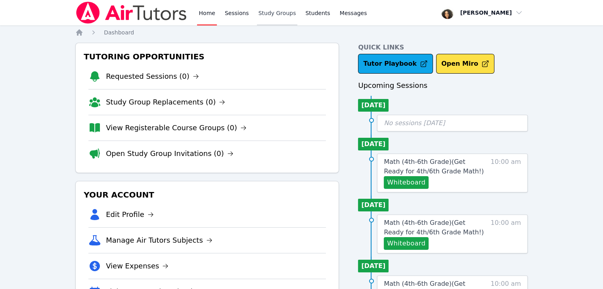 The height and width of the screenshot is (289, 603). Describe the element at coordinates (301, 32) in the screenshot. I see `nav: Breadcrumb` at that location.